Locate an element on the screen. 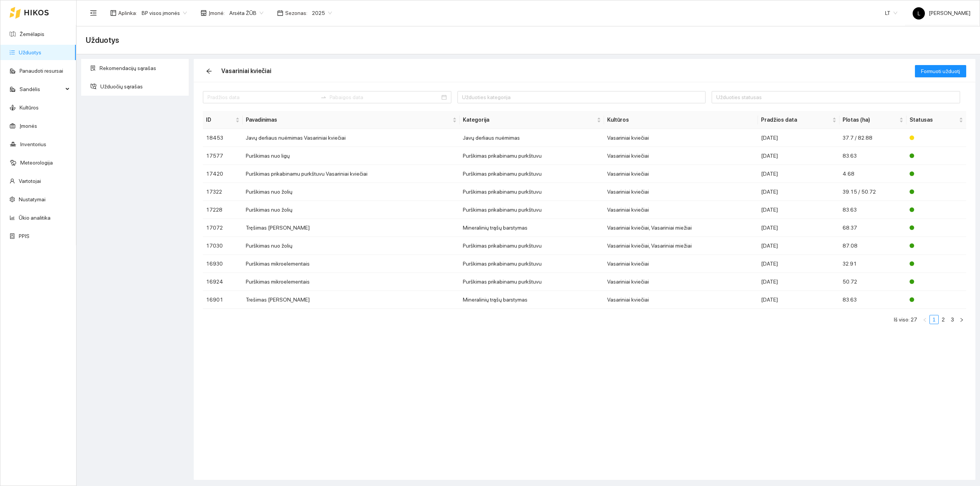 This screenshot has width=980, height=486. span: Užduotys is located at coordinates (102, 40).